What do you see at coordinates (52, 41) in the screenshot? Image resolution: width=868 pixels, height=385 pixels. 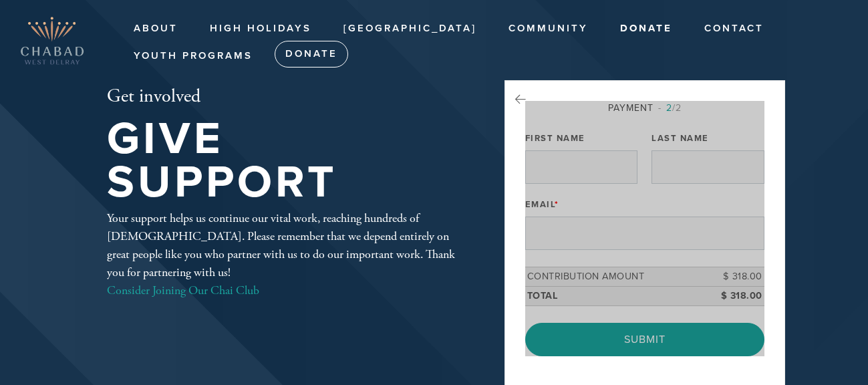 I see `img: Copy%20of%20West_Delray_Logo.png` at bounding box center [52, 41].